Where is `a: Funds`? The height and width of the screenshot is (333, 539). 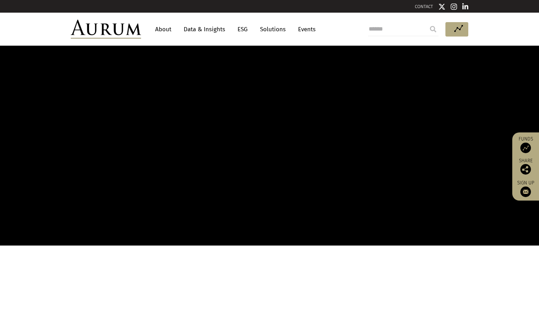
a: Funds is located at coordinates (525, 144).